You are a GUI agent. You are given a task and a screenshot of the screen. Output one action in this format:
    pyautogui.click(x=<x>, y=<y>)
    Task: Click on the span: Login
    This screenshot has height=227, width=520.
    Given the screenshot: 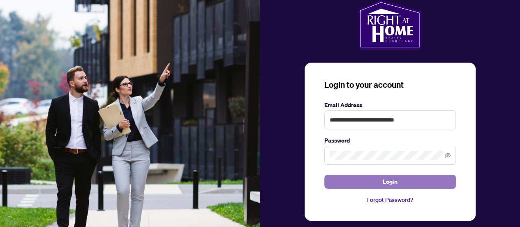 What is the action you would take?
    pyautogui.click(x=390, y=181)
    